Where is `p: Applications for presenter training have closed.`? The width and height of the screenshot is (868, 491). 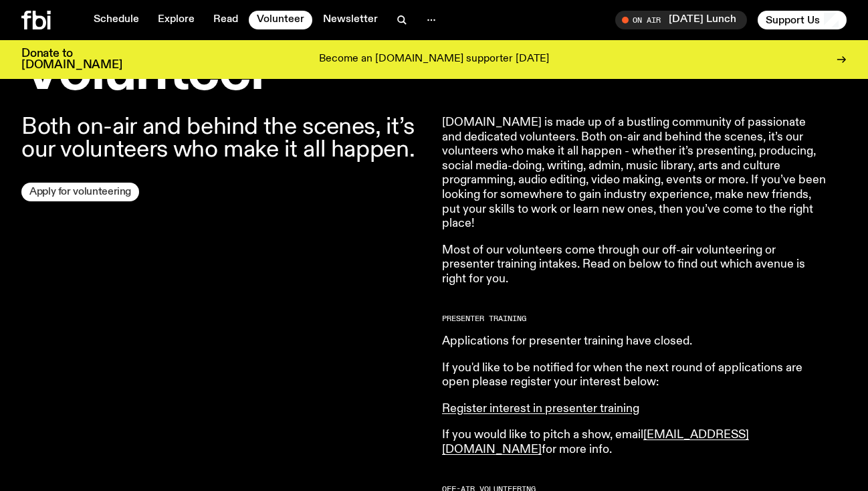 p: Applications for presenter training have closed. is located at coordinates (634, 342).